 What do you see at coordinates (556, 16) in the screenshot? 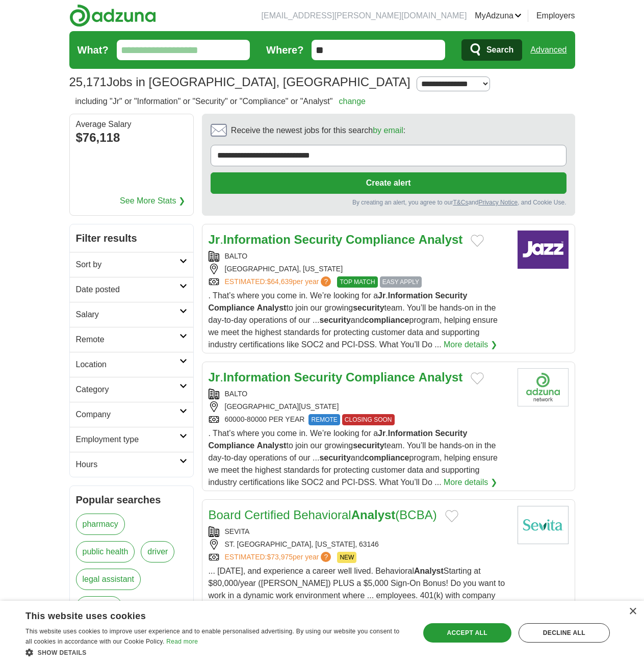
I see `a: Employers` at bounding box center [556, 16].